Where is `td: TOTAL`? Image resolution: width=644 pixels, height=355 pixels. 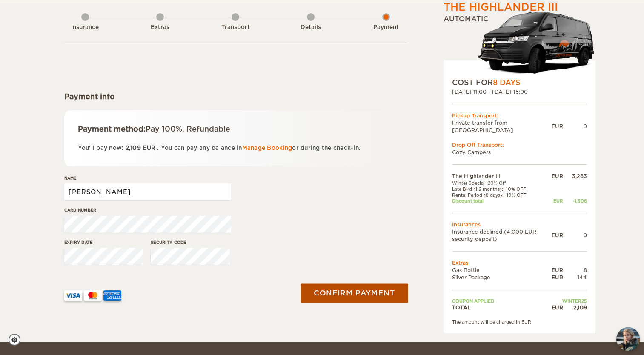
td: TOTAL is located at coordinates (502, 307).